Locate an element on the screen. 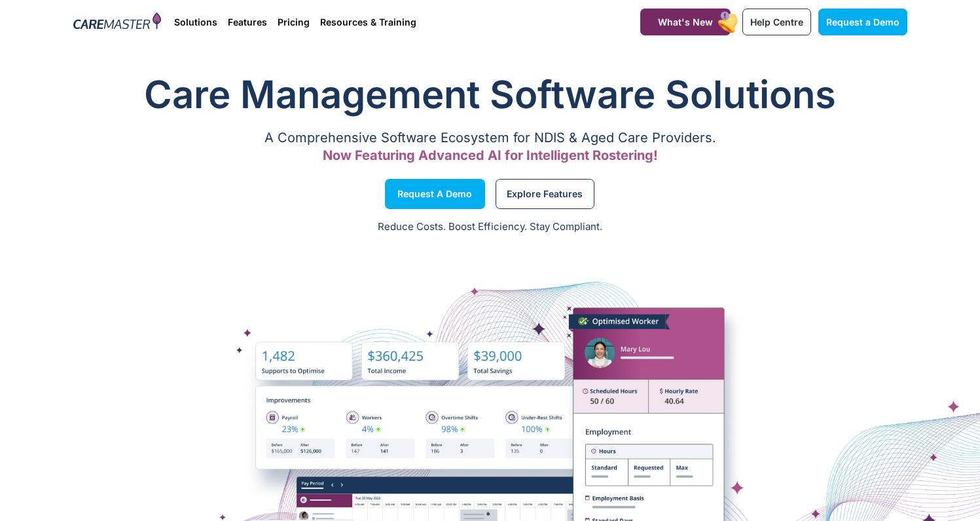 The width and height of the screenshot is (980, 521). span: Explore Features is located at coordinates (545, 194).